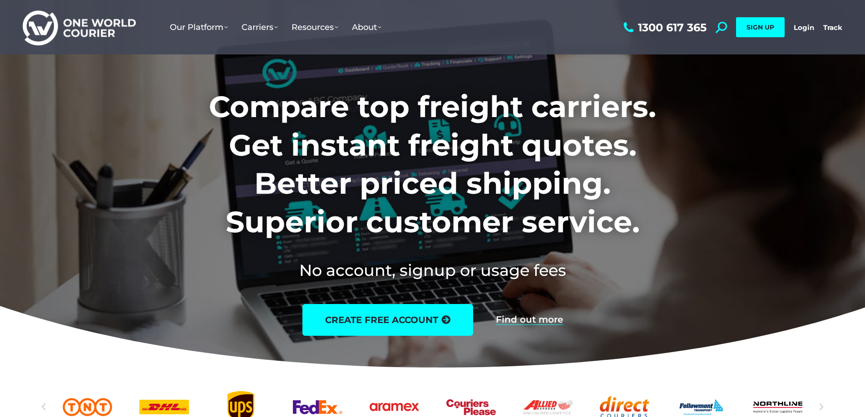  Describe the element at coordinates (366, 27) in the screenshot. I see `a: About` at that location.